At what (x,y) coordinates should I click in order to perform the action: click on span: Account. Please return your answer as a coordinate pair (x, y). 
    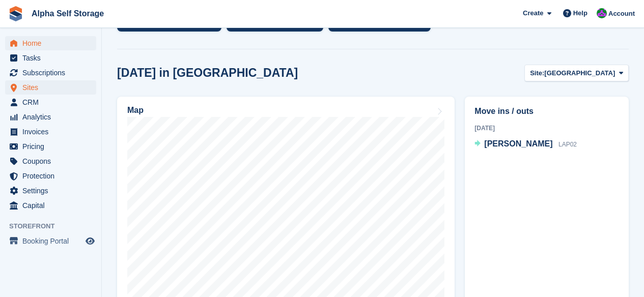
    Looking at the image, I should click on (621, 14).